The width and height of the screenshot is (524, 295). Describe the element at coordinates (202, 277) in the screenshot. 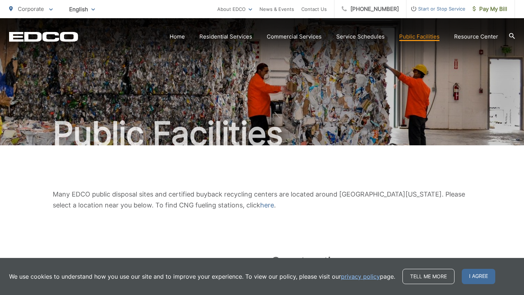

I see `p: We use cookies to understand how you use our site and to improve your experience. To view our pol...` at that location.